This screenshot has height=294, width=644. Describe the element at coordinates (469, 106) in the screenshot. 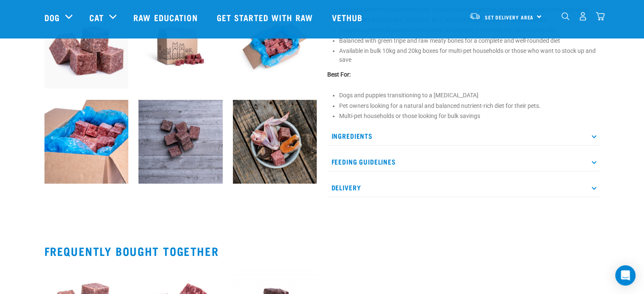

I see `li: Pet owners looking for a natural and balanced nutrient-rich diet for their pets.` at that location.